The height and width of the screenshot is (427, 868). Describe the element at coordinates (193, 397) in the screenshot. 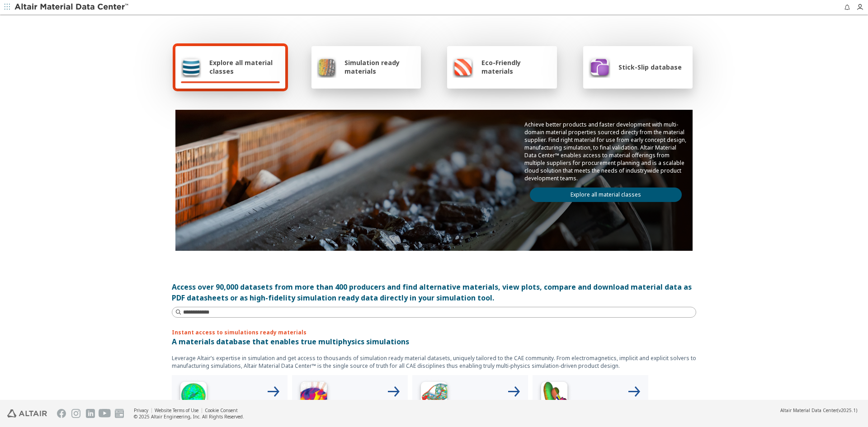

I see `img: High Frequency Icon` at that location.